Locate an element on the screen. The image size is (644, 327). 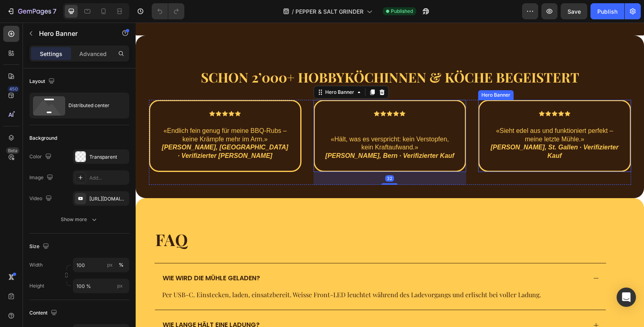
p: «Endlich fein genug für meine BBQ-Rubs – keine Krämpfe mehr im Arm.» is located at coordinates (90, 121).